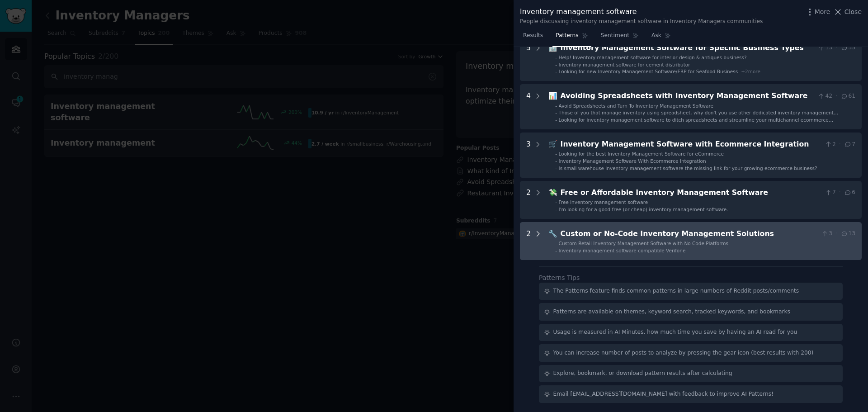  I want to click on span: 3, so click(826, 234).